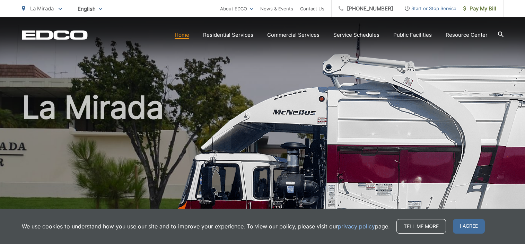  Describe the element at coordinates (205, 226) in the screenshot. I see `p: We use cookies to understand how you use our site and to improve your experience. To view our pol...` at that location.